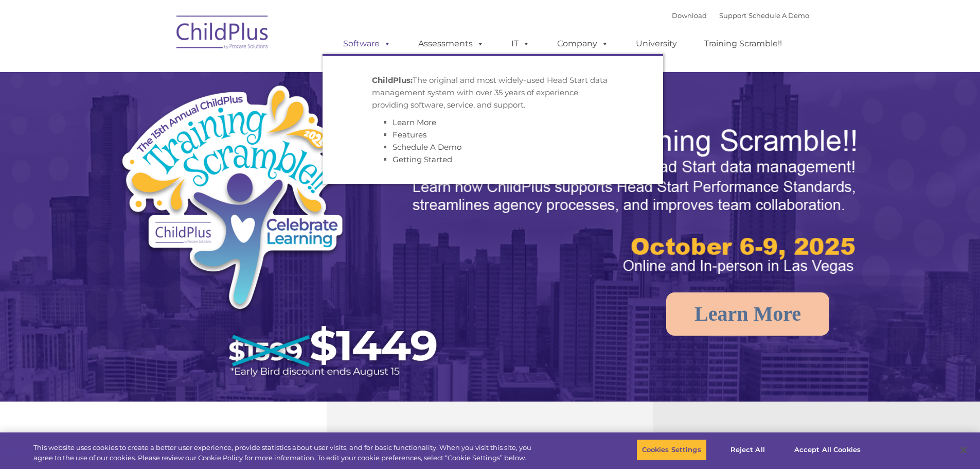  What do you see at coordinates (392, 80) in the screenshot?
I see `strong: ChildPlus:` at bounding box center [392, 80].